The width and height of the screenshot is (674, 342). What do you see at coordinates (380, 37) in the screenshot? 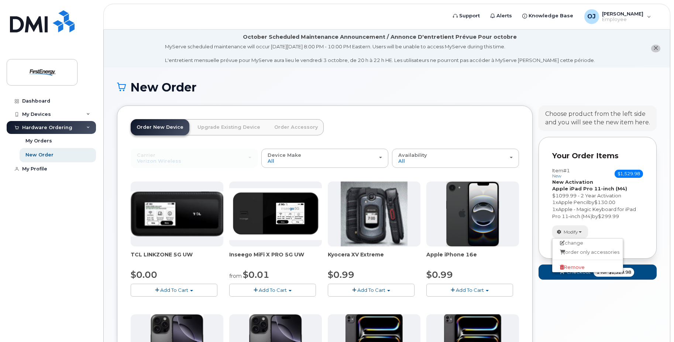
I see `div: October Scheduled Maintenance Announcement / Annonce D'entretient Prévue Pour octobre` at bounding box center [380, 37].